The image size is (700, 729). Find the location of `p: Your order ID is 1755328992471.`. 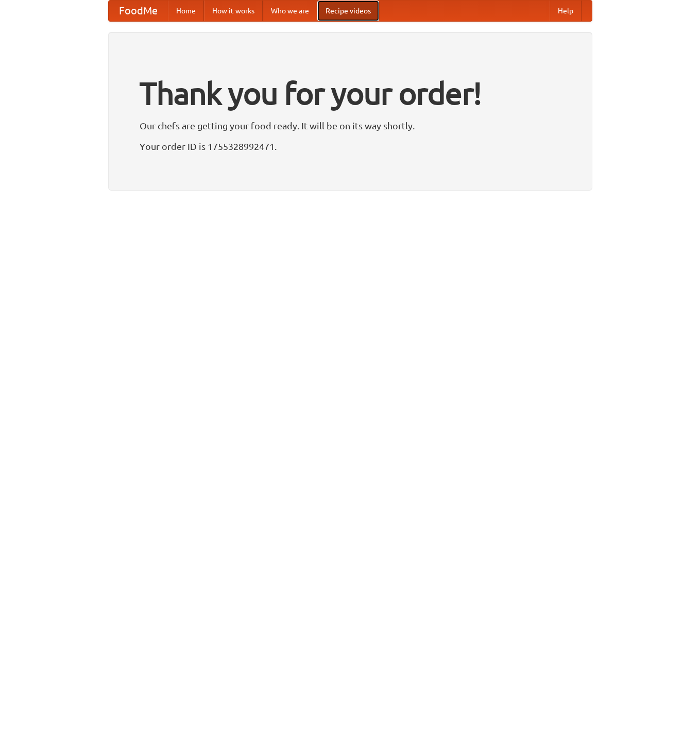

p: Your order ID is 1755328992471. is located at coordinates (350, 146).